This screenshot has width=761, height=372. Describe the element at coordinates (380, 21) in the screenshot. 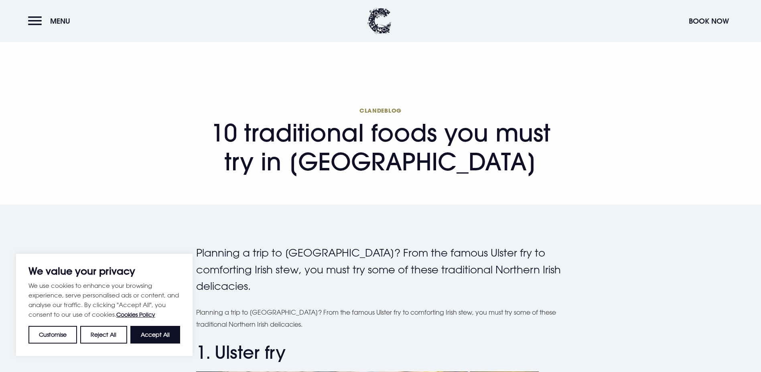

I see `img: Clandeboye Lodge` at that location.